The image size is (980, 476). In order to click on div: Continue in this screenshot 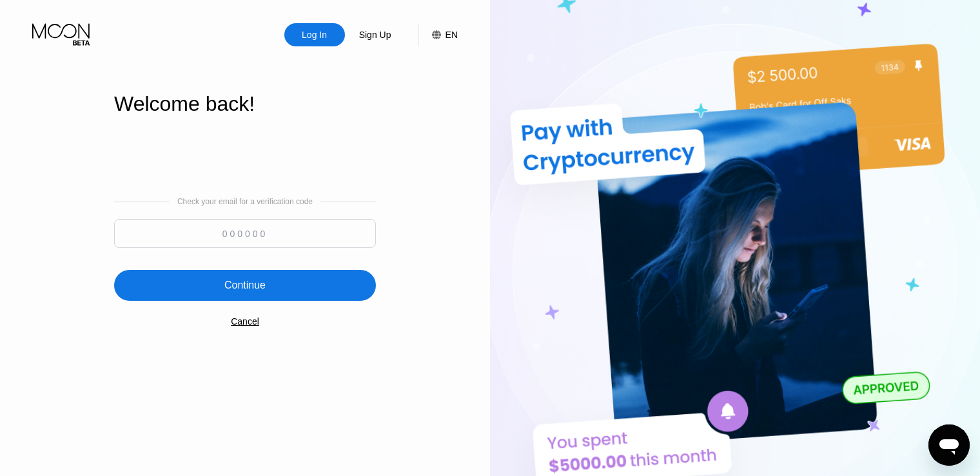, I will do `click(245, 285)`.